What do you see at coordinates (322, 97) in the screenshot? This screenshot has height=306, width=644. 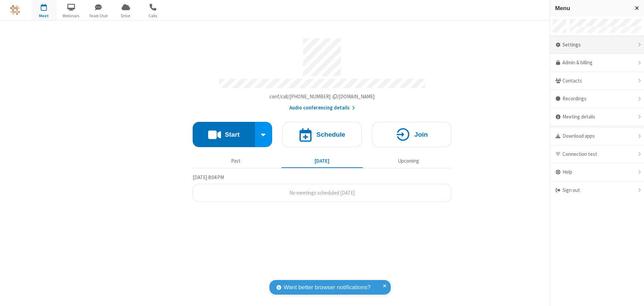 I see `button: Copy my meeting room linkCopy my meeting room link` at bounding box center [322, 97].